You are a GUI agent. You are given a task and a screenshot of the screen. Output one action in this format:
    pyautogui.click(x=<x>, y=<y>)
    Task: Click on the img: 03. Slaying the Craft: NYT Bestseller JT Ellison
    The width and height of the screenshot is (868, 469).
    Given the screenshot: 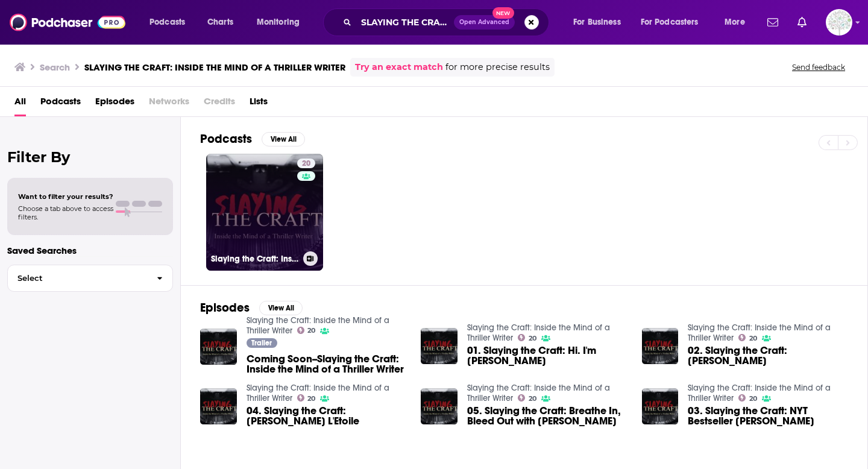 What is the action you would take?
    pyautogui.click(x=660, y=406)
    